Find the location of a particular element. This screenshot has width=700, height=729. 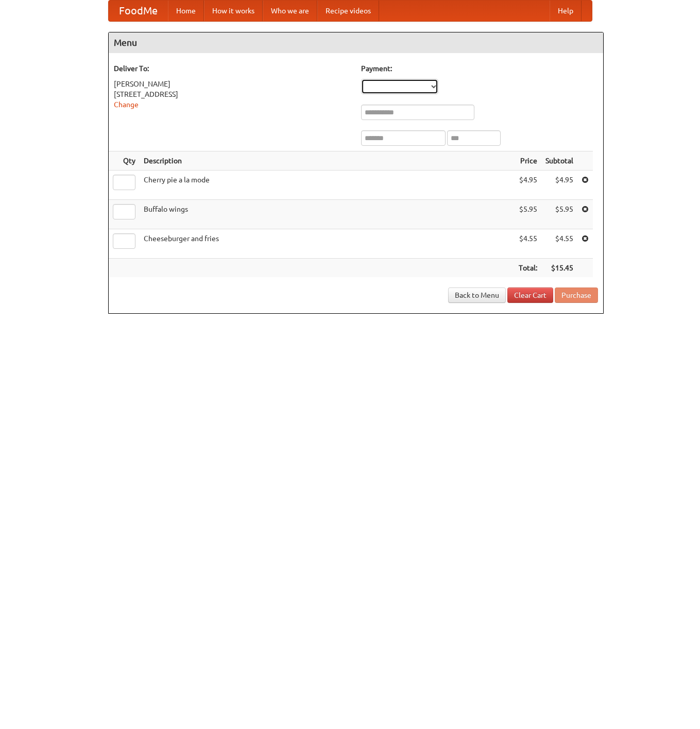

h4: Menu is located at coordinates (356, 43).